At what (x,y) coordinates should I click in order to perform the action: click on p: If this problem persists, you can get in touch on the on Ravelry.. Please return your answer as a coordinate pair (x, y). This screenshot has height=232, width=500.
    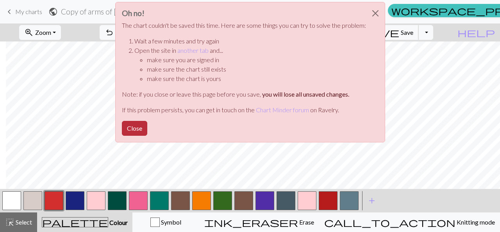
    Looking at the image, I should click on (244, 110).